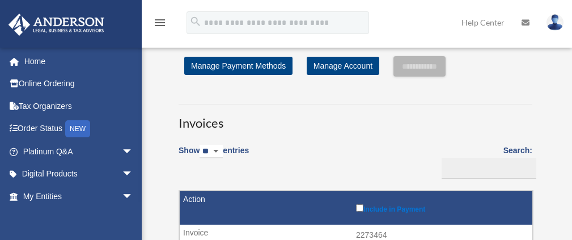  Describe the element at coordinates (441, 208) in the screenshot. I see `label: Include in Payment` at that location.